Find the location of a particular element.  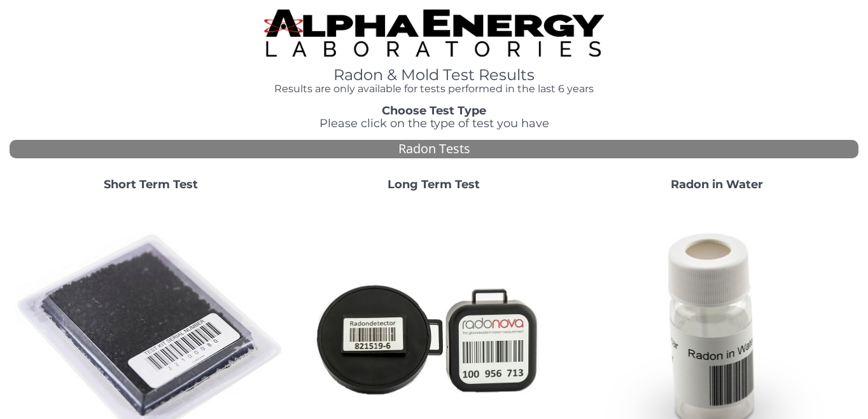

strong: Long Term Test is located at coordinates (434, 184).